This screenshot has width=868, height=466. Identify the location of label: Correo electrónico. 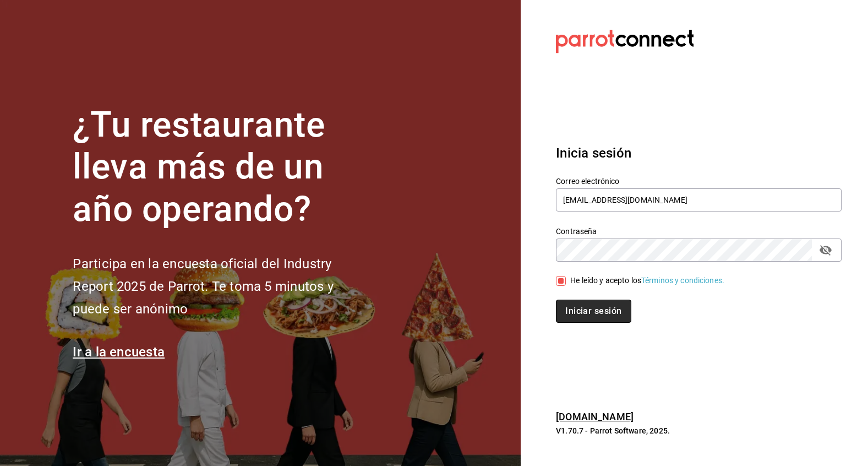
(698, 180).